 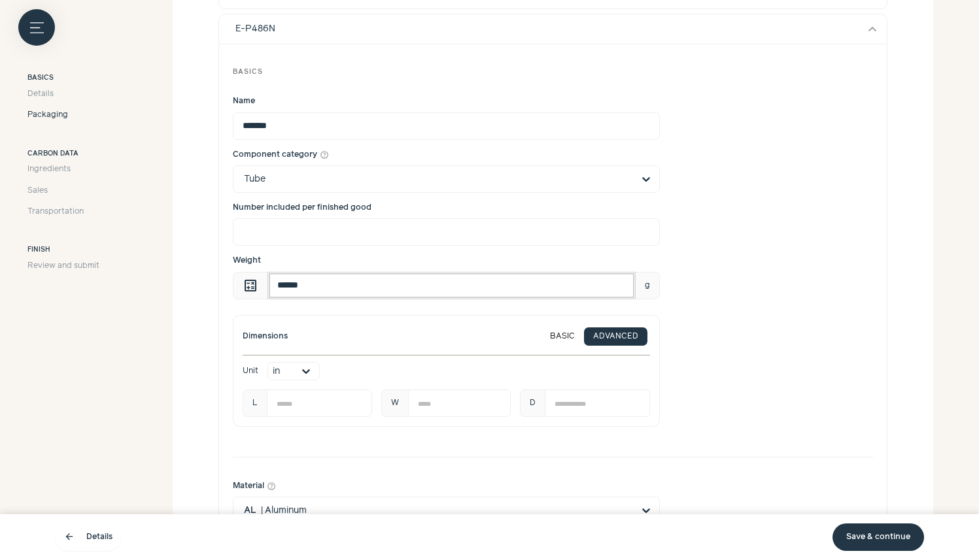 I want to click on span: Weight, so click(x=247, y=260).